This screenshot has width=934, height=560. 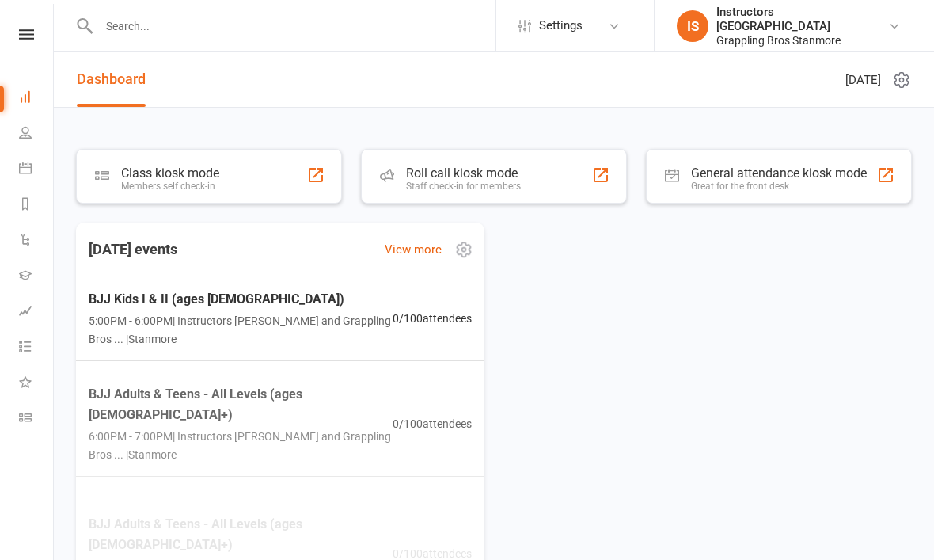 What do you see at coordinates (294, 26) in the screenshot?
I see `input: Search...` at bounding box center [294, 26].